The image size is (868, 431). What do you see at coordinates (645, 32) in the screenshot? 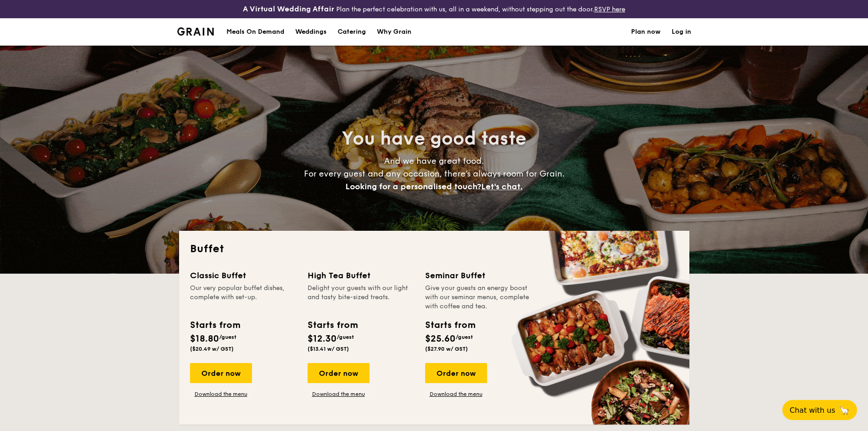
I see `a: Plan now` at bounding box center [645, 32].